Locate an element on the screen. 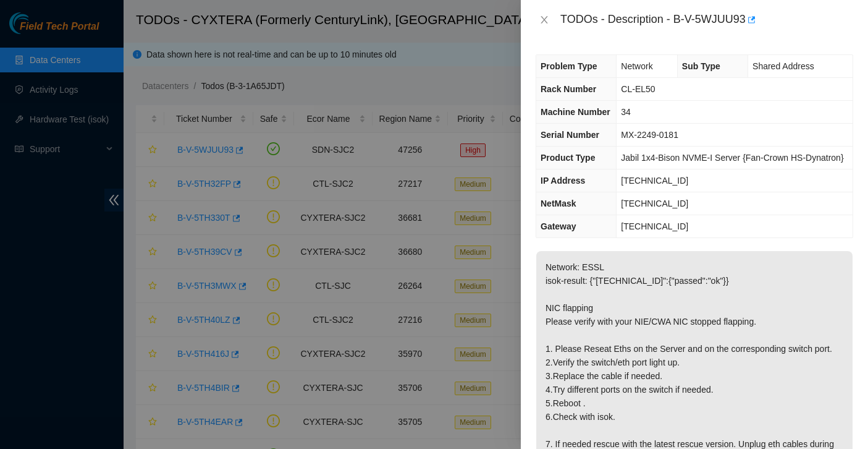  span: close is located at coordinates (544, 20).